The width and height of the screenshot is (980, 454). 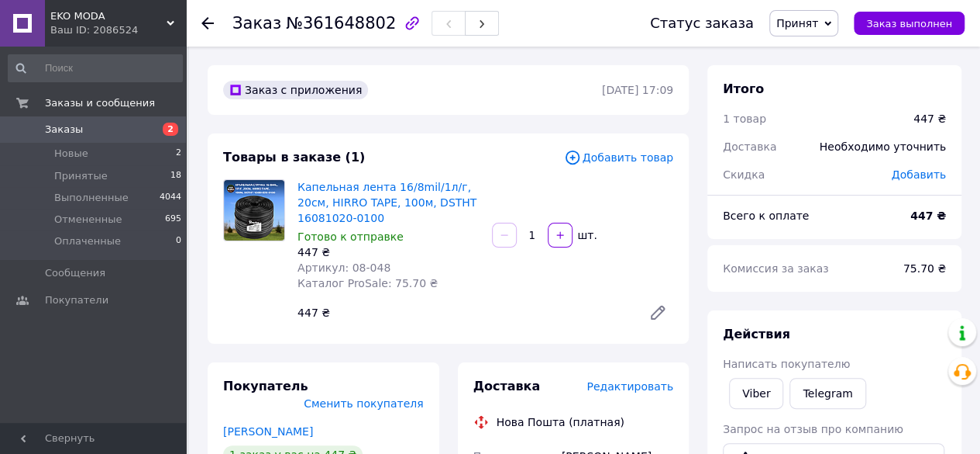 I want to click on span: Сменить покупателя, so click(x=363, y=404).